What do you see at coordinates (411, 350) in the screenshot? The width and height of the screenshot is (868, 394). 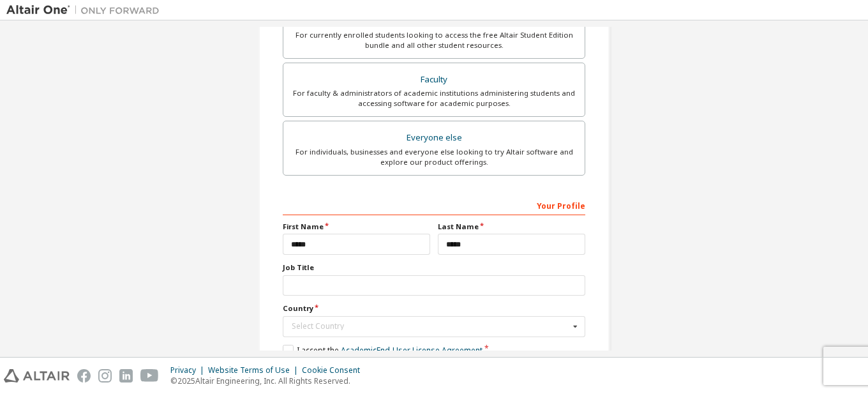 I see `a: Academic End-User License Agreement` at bounding box center [411, 350].